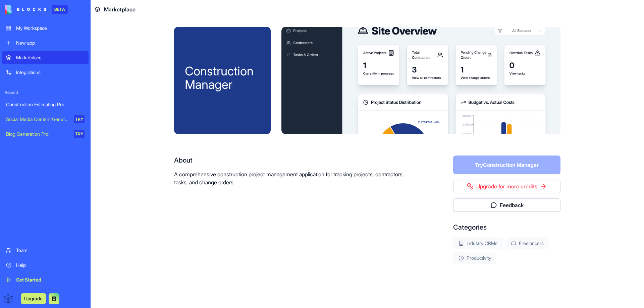 The width and height of the screenshot is (644, 308). I want to click on a: BETA, so click(36, 9).